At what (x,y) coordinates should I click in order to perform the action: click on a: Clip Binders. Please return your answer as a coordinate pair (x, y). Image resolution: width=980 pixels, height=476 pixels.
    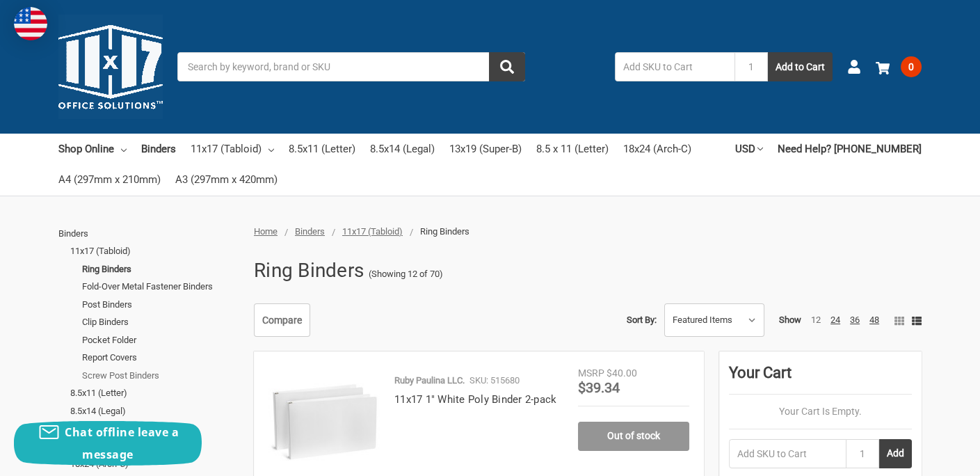
    Looking at the image, I should click on (160, 322).